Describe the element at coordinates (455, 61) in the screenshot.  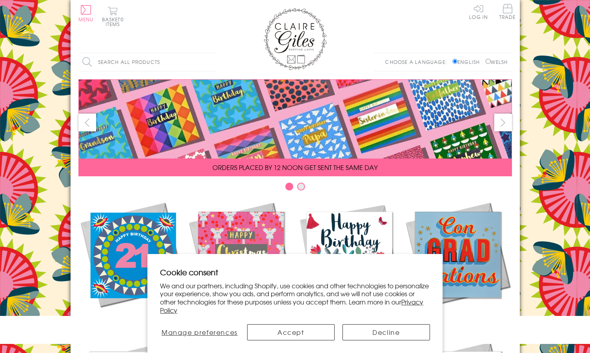
I see `input: English` at that location.